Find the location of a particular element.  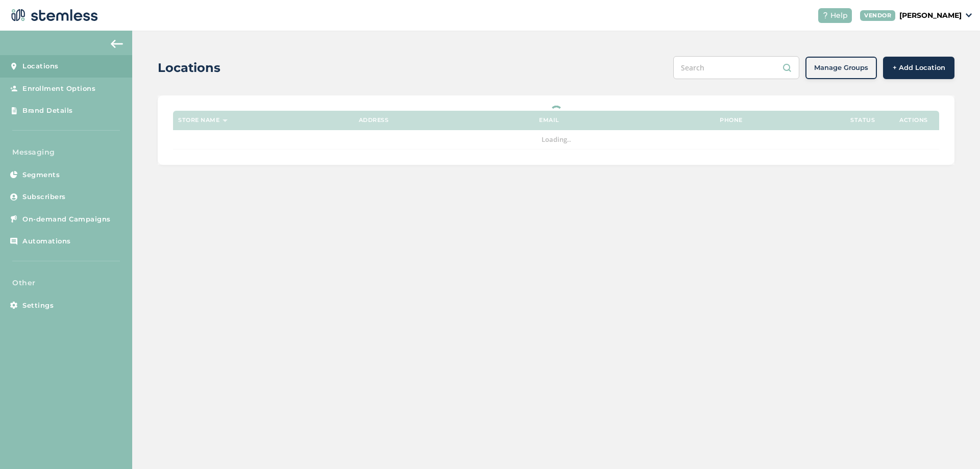

span: Enrollment Options is located at coordinates (59, 89).